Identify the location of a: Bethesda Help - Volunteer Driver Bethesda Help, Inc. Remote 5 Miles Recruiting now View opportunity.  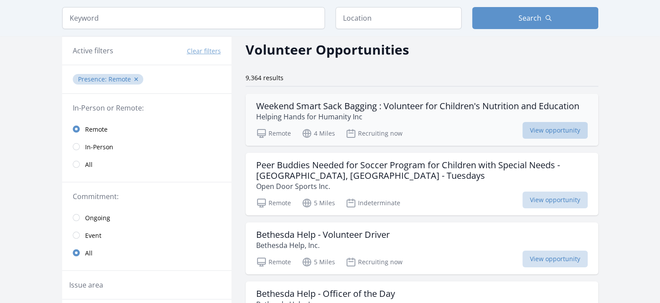
(422, 249).